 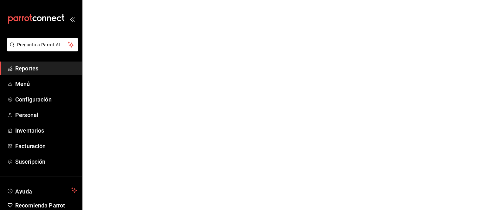 What do you see at coordinates (41, 49) in the screenshot?
I see `a: Pregunta a Parrot AI` at bounding box center [41, 49].